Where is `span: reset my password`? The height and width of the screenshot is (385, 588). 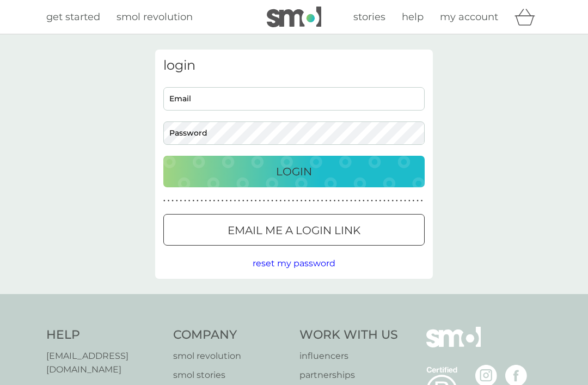 span: reset my password is located at coordinates (294, 263).